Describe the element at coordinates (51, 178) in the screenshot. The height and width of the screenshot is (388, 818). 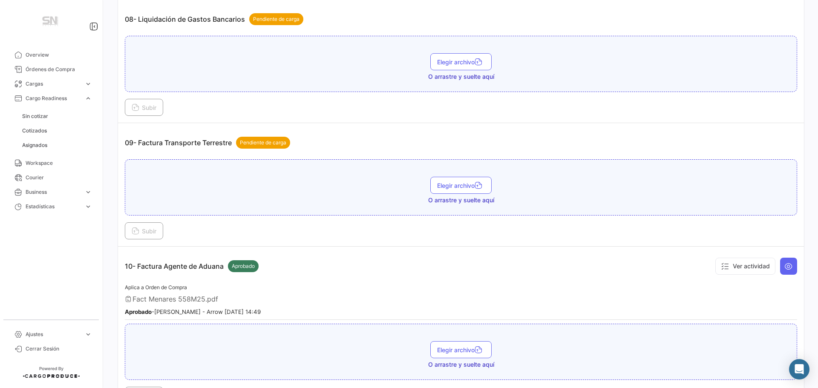
I see `a: Courier` at that location.